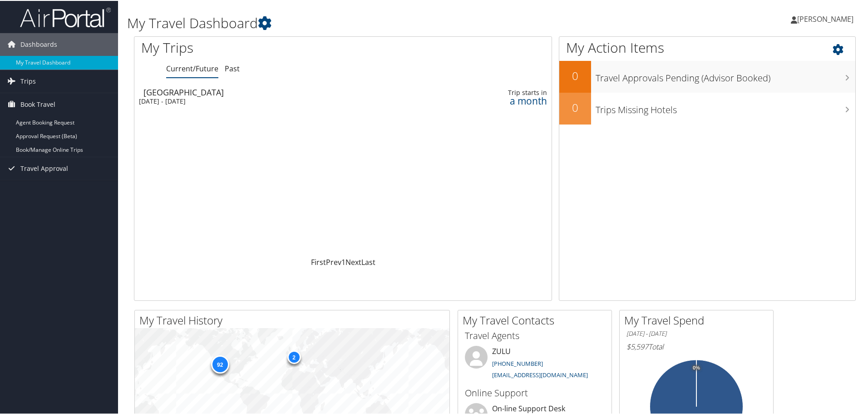  What do you see at coordinates (353, 261) in the screenshot?
I see `a: Next` at bounding box center [353, 261].